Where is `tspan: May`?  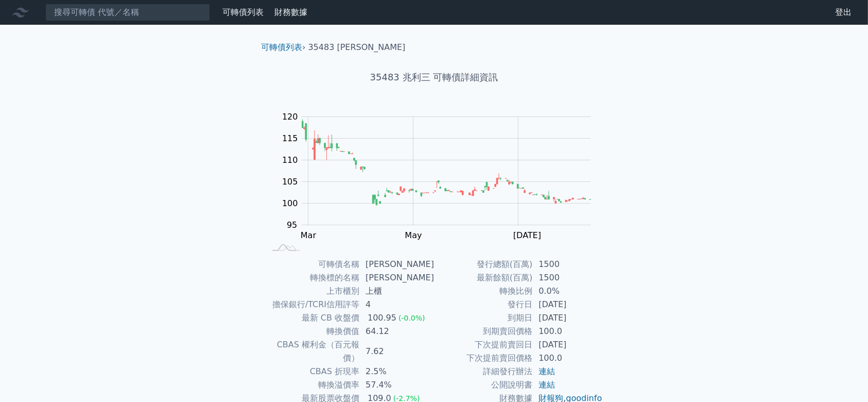 tspan: May is located at coordinates (413, 235).